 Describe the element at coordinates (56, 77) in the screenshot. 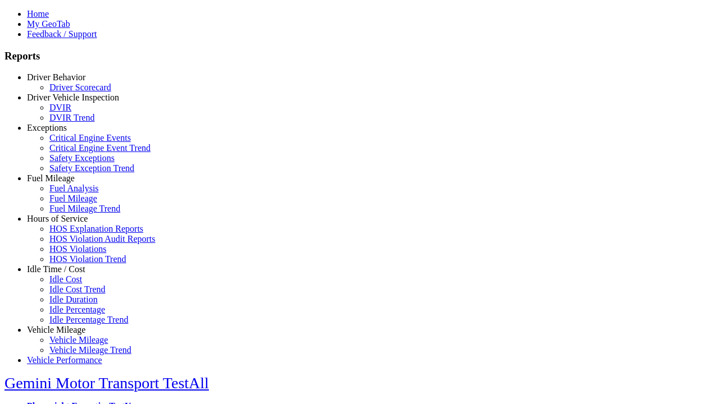

I see `a: Driver Behavior` at that location.